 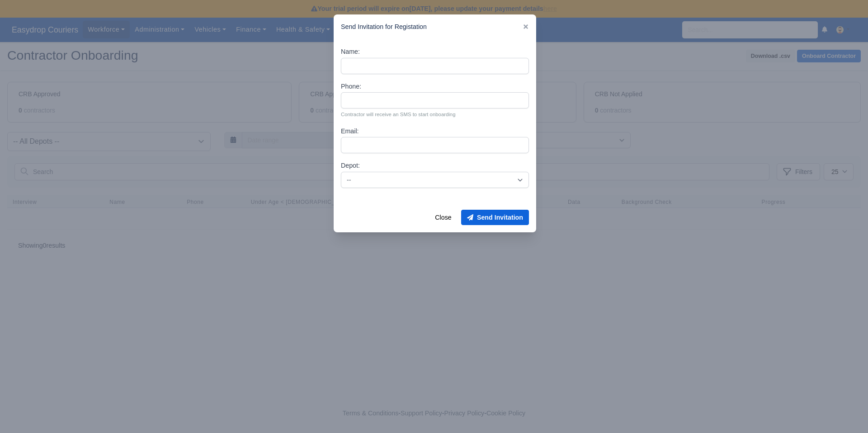 I want to click on label: Phone:, so click(x=350, y=87).